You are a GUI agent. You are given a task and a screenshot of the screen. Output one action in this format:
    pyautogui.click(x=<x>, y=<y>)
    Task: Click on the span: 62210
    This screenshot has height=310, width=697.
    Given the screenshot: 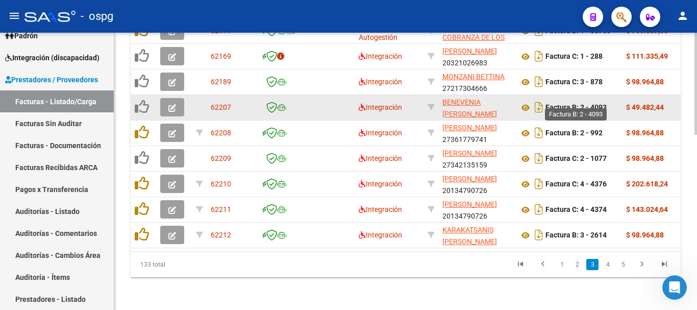 What is the action you would take?
    pyautogui.click(x=221, y=184)
    